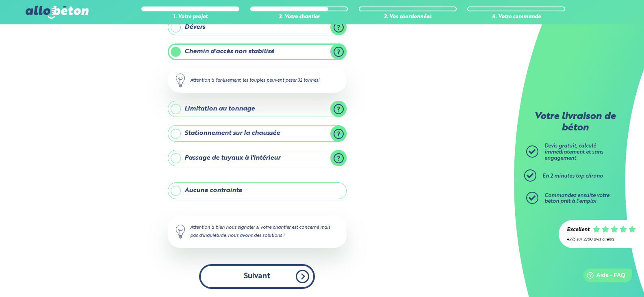 The width and height of the screenshot is (644, 297). Describe the element at coordinates (408, 17) in the screenshot. I see `div: 3. Vos coordonnées` at that location.